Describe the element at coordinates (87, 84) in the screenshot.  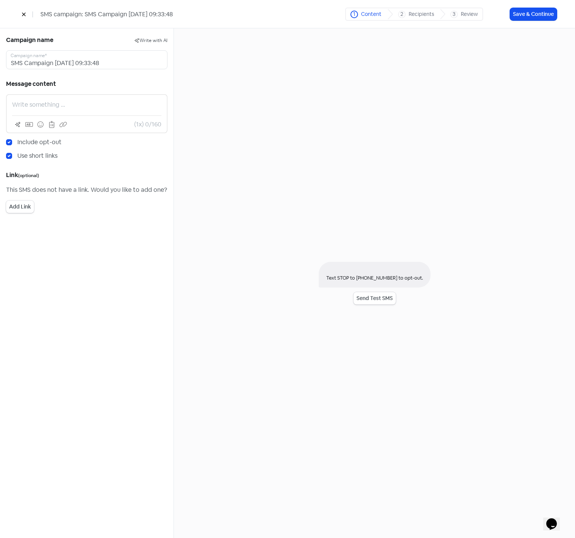
I see `h5: Message content` at that location.